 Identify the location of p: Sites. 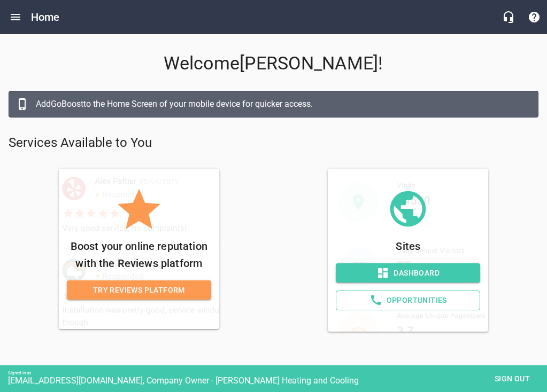
(408, 246).